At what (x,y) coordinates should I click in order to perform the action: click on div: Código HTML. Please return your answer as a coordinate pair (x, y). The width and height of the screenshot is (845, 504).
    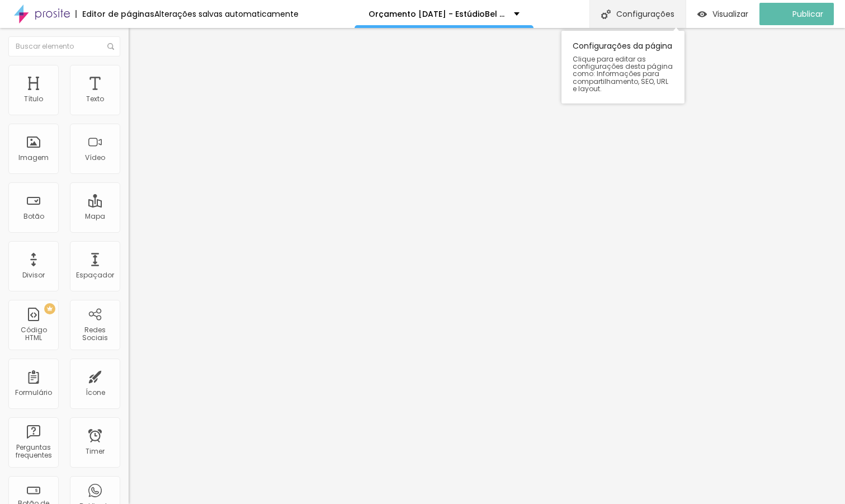
    Looking at the image, I should click on (33, 334).